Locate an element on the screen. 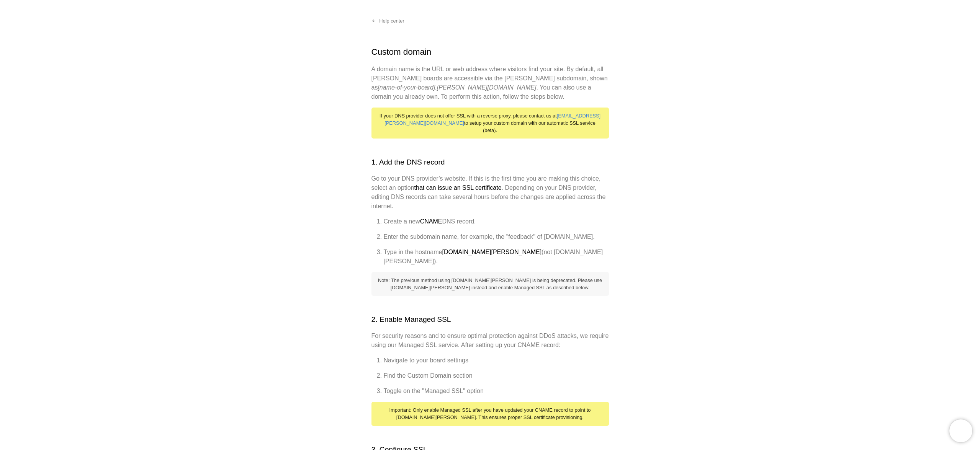 Image resolution: width=980 pixels, height=450 pixels. li: Find the Custom Domain section is located at coordinates (496, 376).